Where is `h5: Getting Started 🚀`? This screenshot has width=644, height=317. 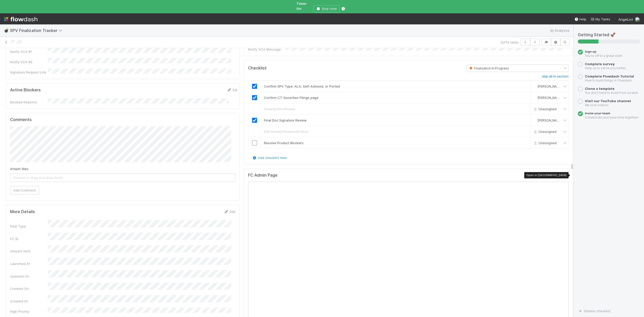
h5: Getting Started 🚀 is located at coordinates (609, 35).